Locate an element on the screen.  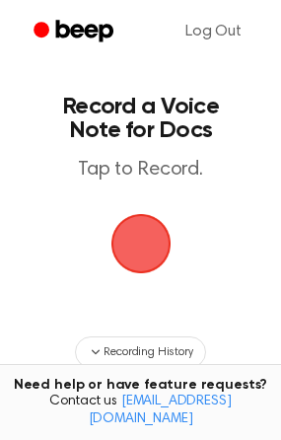
button: Beep Logo is located at coordinates (141, 244).